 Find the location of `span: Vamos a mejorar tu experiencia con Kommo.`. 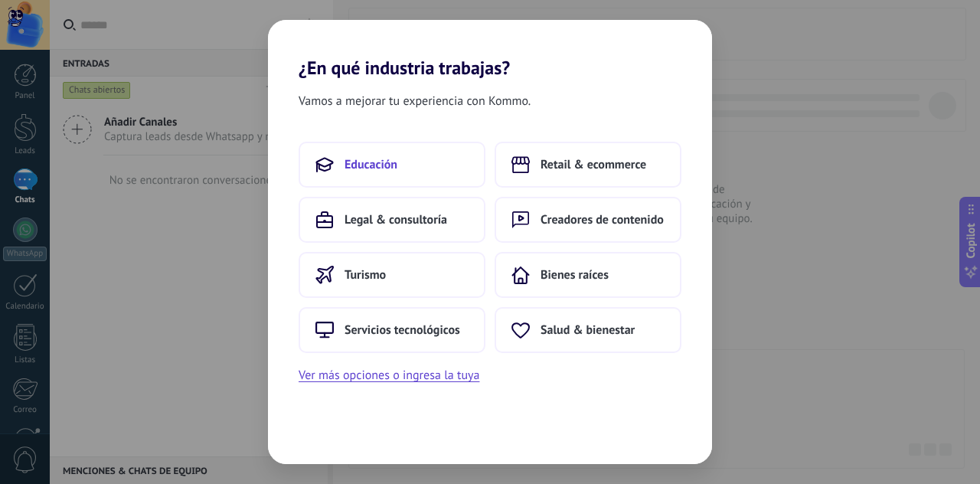

span: Vamos a mejorar tu experiencia con Kommo. is located at coordinates (414, 101).